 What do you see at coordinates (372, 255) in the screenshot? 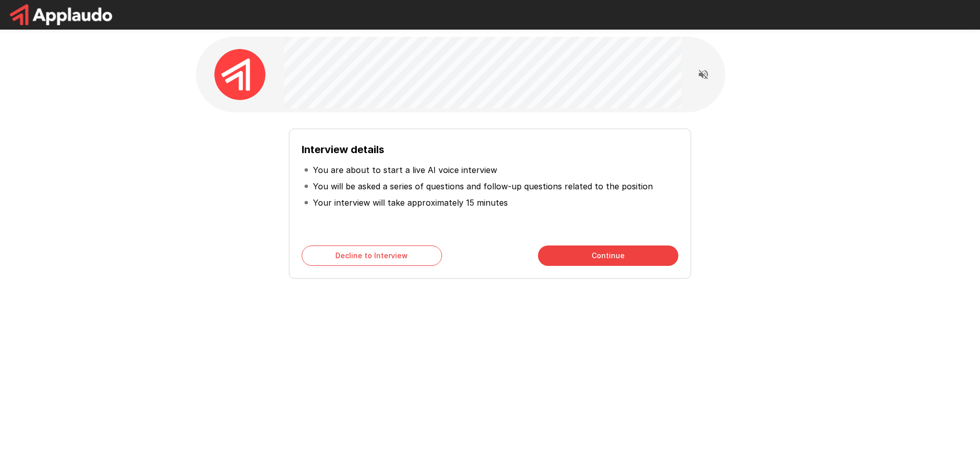
I see `button: Decline to Interview` at bounding box center [372, 255].